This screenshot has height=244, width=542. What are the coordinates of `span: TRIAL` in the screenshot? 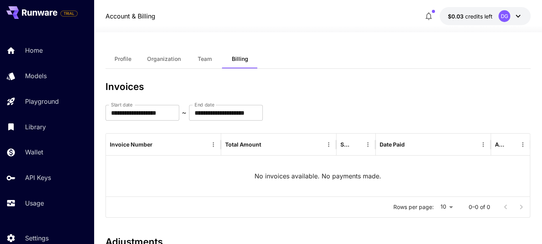 It's located at (69, 13).